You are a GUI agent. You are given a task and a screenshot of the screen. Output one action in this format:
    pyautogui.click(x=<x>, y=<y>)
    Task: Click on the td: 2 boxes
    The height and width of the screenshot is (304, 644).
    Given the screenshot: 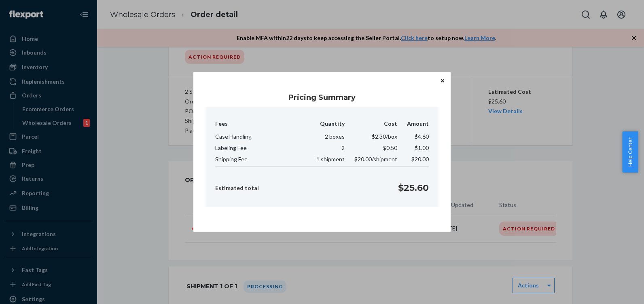 What is the action you would take?
    pyautogui.click(x=326, y=137)
    